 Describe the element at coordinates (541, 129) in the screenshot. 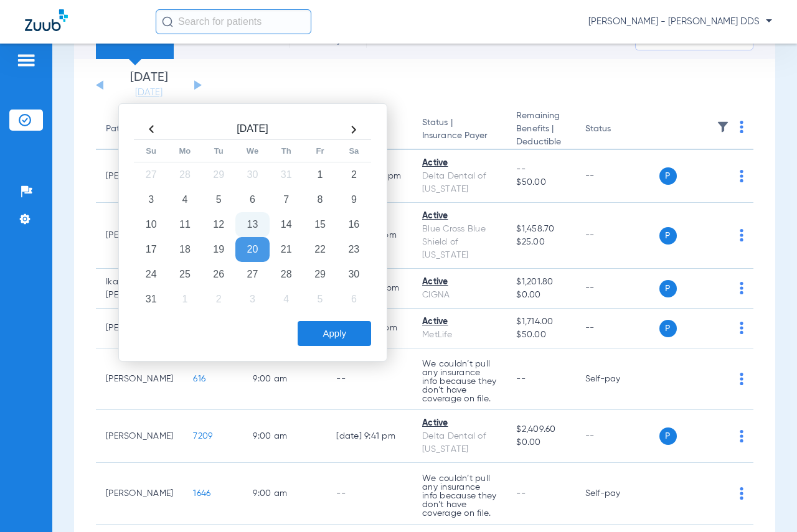

I see `th: Remaining Benefits |` at that location.